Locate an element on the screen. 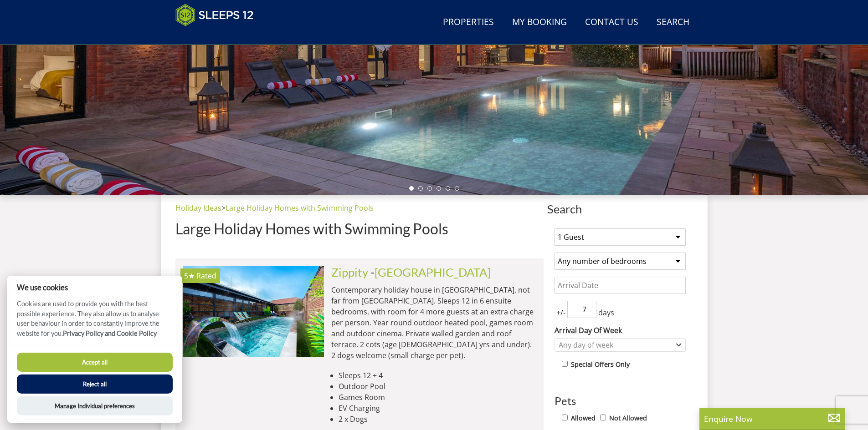  li: 2 x Dogs is located at coordinates (438, 419).